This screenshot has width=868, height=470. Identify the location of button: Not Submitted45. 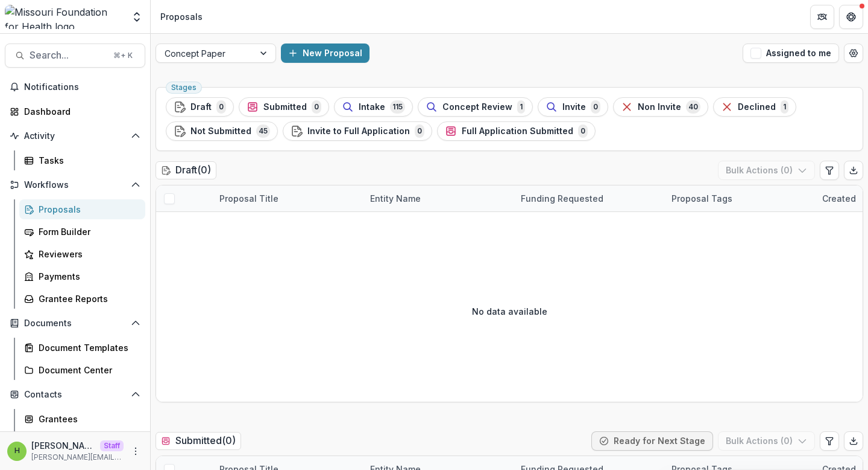
(222, 131).